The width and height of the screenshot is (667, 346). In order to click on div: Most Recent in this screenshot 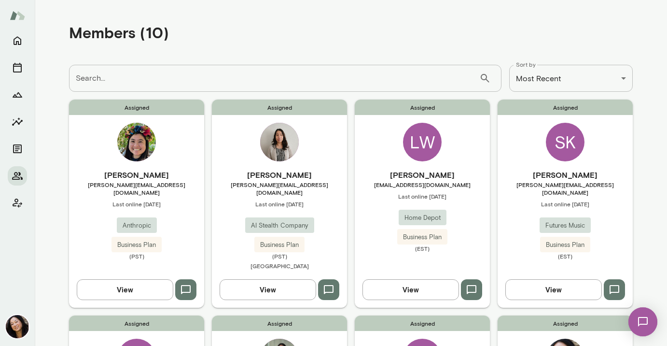, I will do `click(571, 78)`.